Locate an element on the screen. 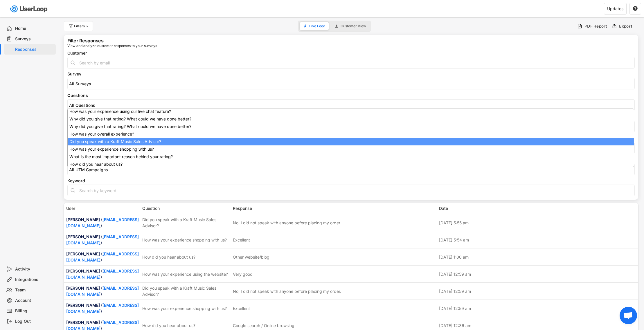  div: Date is located at coordinates (537, 208).